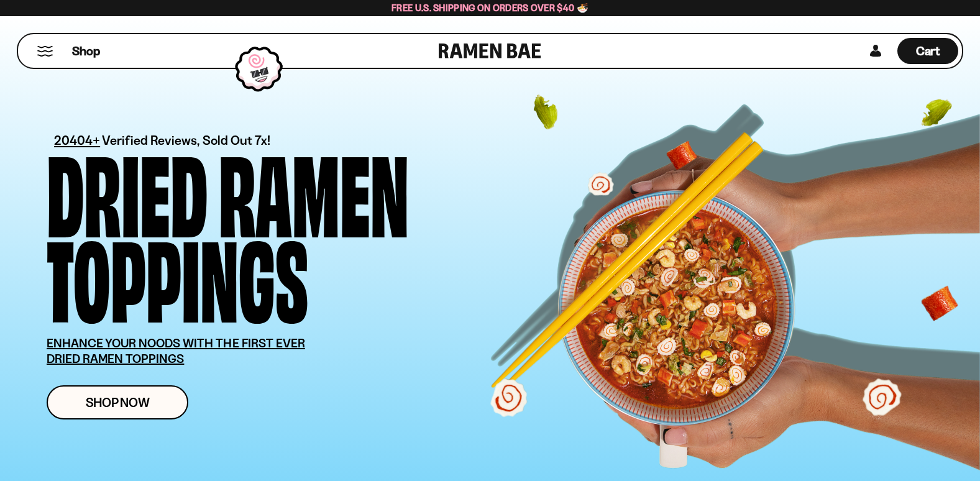 This screenshot has width=980, height=481. I want to click on div: Ramen, so click(313, 189).